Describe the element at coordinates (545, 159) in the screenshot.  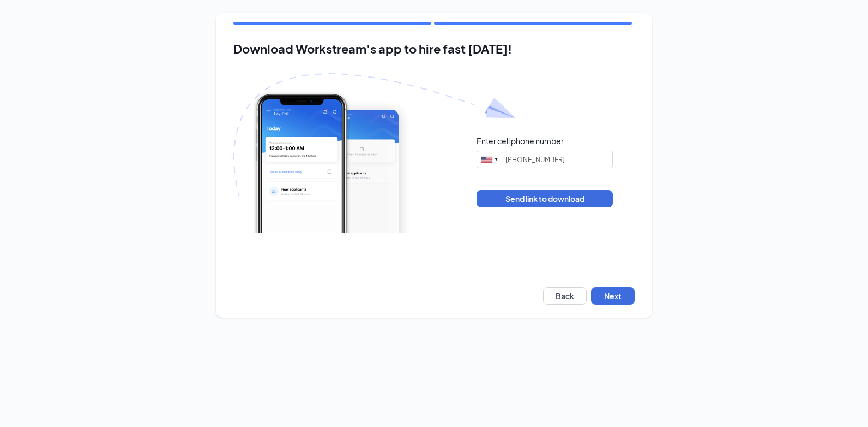
I see `input: (201) 555-0123` at that location.